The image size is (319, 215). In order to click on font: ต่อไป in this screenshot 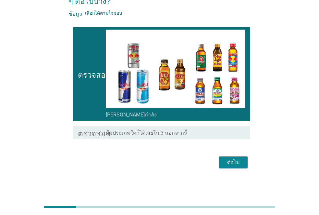, I will do `click(233, 162)`.